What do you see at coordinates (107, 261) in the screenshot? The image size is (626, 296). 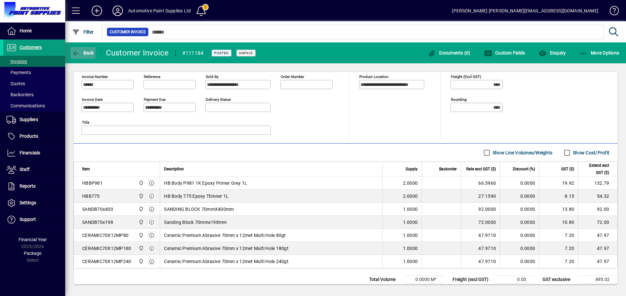 I see `div: CERAMIC70X12MP240` at bounding box center [107, 261].